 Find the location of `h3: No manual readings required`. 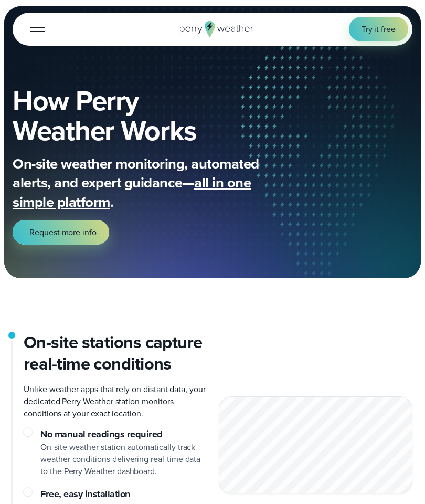

h3: No manual readings required is located at coordinates (123, 434).